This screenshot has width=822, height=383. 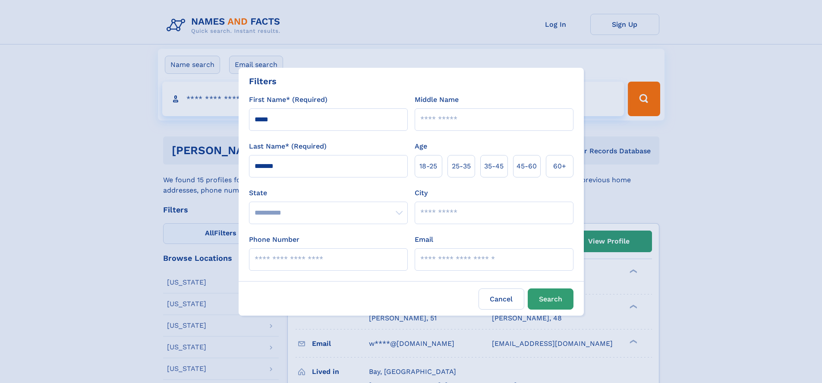 What do you see at coordinates (494, 166) in the screenshot?
I see `span: 35‑45` at bounding box center [494, 166].